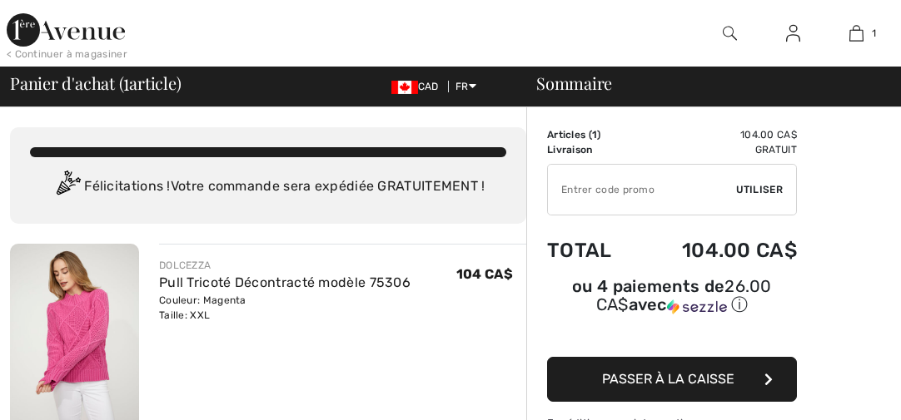 The height and width of the screenshot is (420, 901). I want to click on div: Couleur: Magenta Taille: XXL, so click(285, 308).